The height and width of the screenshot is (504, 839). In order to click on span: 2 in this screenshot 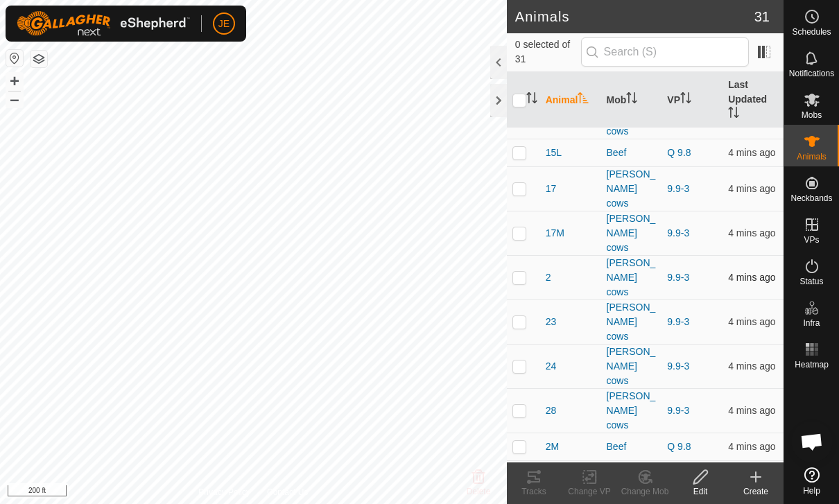, I will do `click(548, 277)`.